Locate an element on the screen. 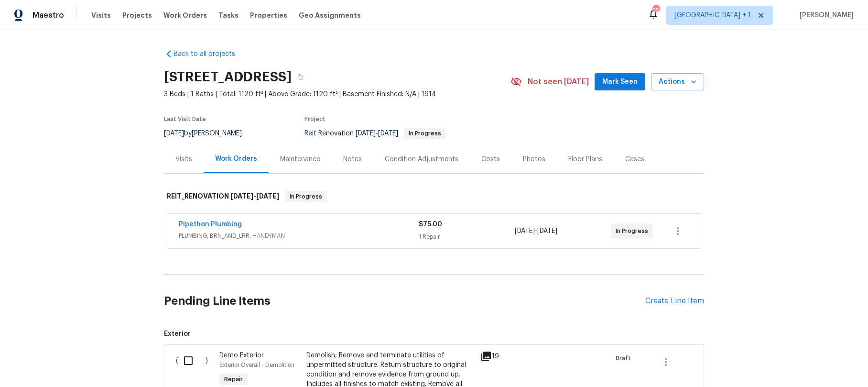 This screenshot has height=387, width=868. span: Work Orders is located at coordinates (185, 15).